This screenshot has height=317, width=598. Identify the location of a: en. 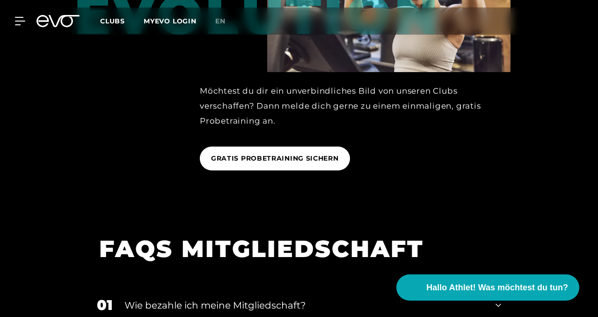
(226, 21).